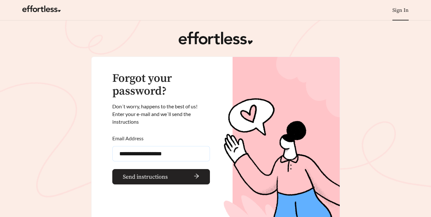  What do you see at coordinates (185, 176) in the screenshot?
I see `span: arrow-right` at bounding box center [185, 176].